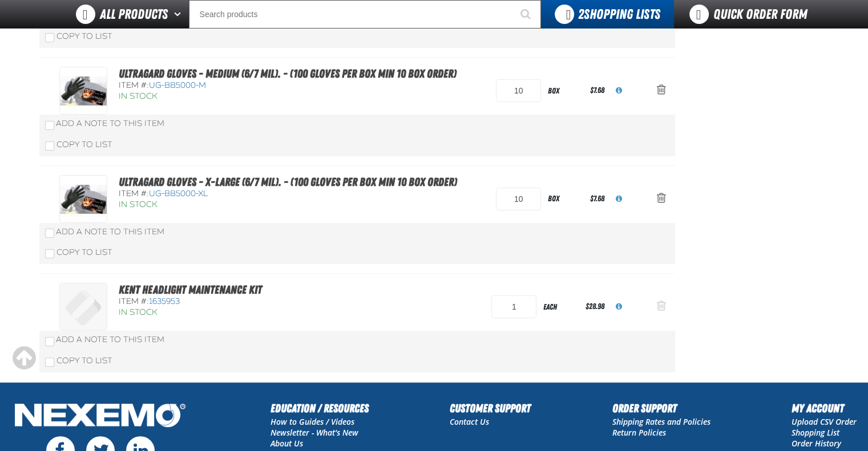  What do you see at coordinates (816, 443) in the screenshot?
I see `a: Order History` at bounding box center [816, 443].